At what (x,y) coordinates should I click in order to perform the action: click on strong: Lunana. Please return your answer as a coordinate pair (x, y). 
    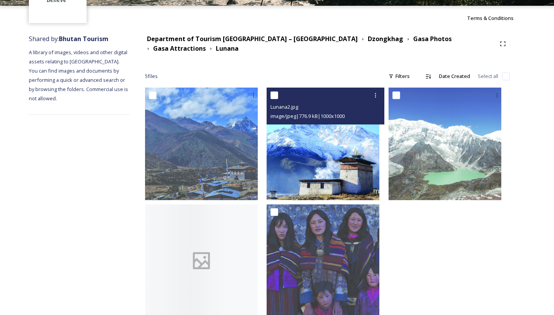
    Looking at the image, I should click on (227, 48).